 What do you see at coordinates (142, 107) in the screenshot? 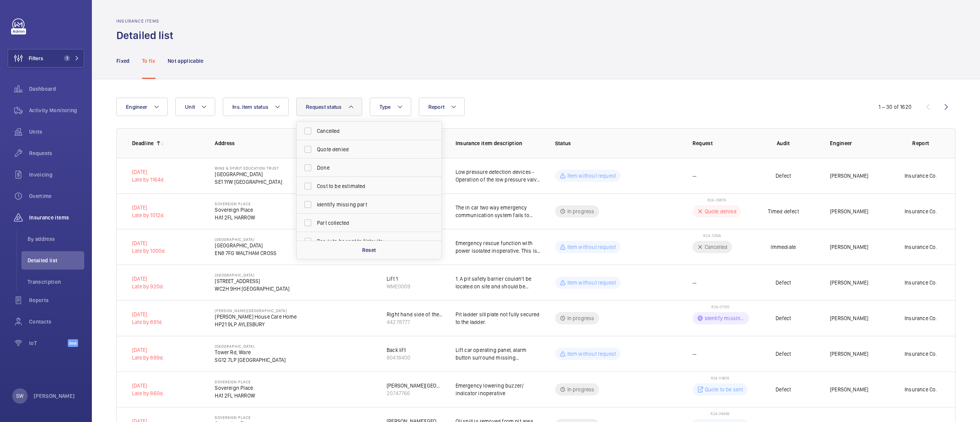
I see `button: Engineer` at bounding box center [142, 107].